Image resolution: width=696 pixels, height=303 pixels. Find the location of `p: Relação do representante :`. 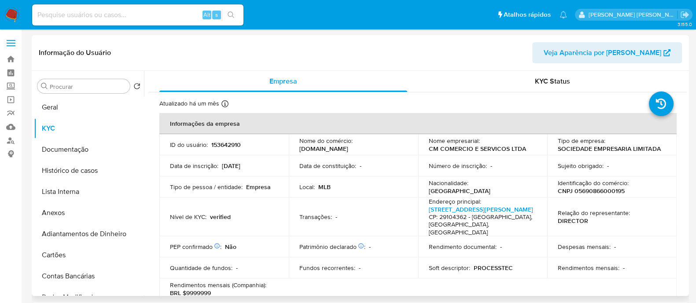

p: Relação do representante : is located at coordinates (594, 213).